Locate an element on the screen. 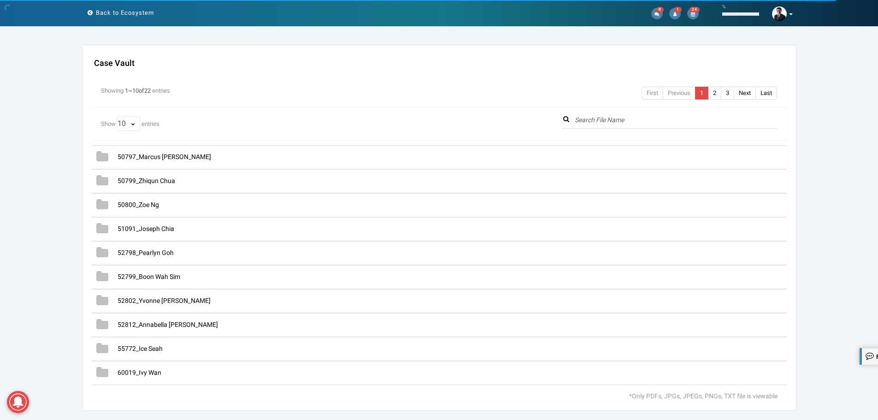 Image resolution: width=878 pixels, height=420 pixels. div: 55772_Ice Seah is located at coordinates (439, 349).